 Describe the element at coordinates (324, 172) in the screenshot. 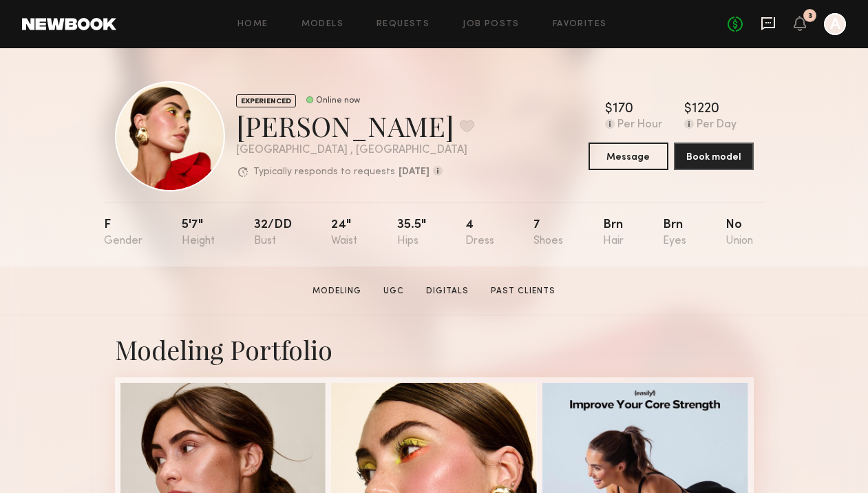

I see `p: Typically responds to requests` at that location.